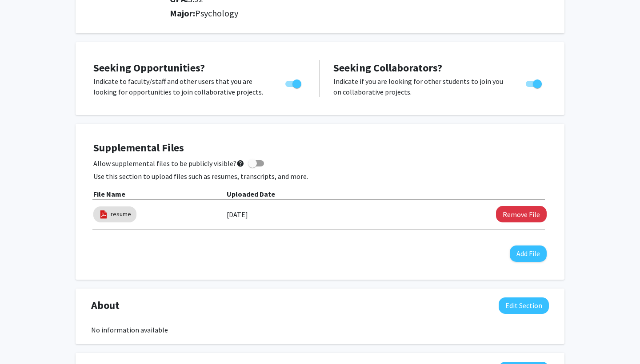  What do you see at coordinates (523, 306) in the screenshot?
I see `button: Edit About` at bounding box center [523, 306].